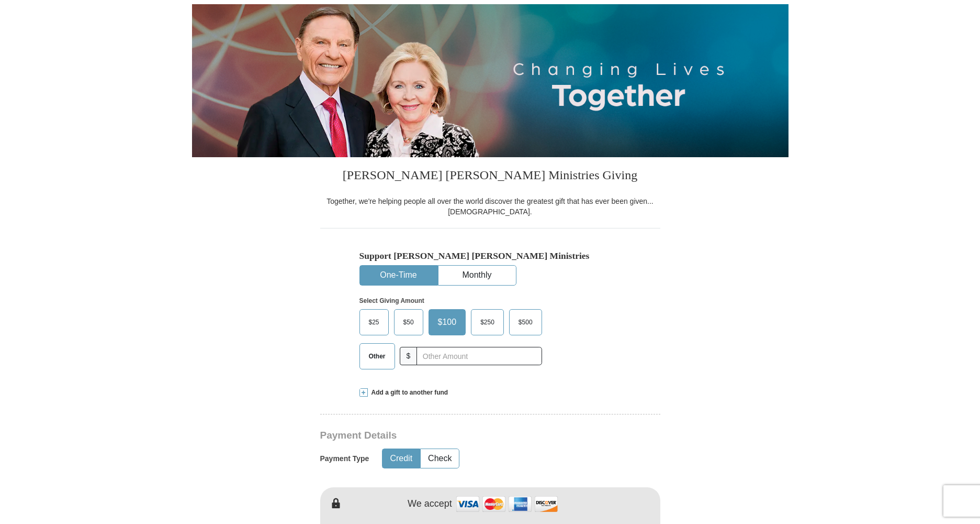  I want to click on span: $50, so click(409, 322).